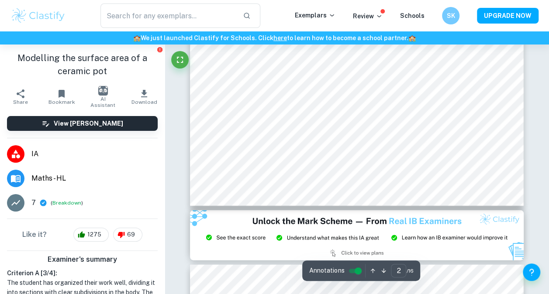  What do you see at coordinates (168, 16) in the screenshot?
I see `input: Search for any exemplars...` at bounding box center [168, 16].